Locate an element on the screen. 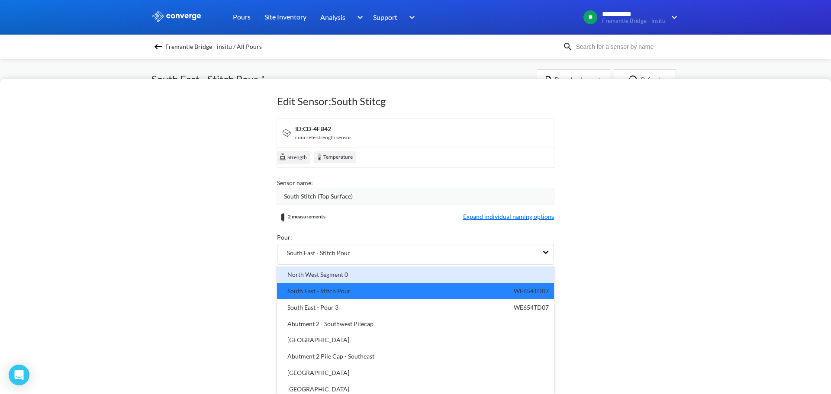 The image size is (831, 394). img: signal-icon.svg is located at coordinates (287, 133).